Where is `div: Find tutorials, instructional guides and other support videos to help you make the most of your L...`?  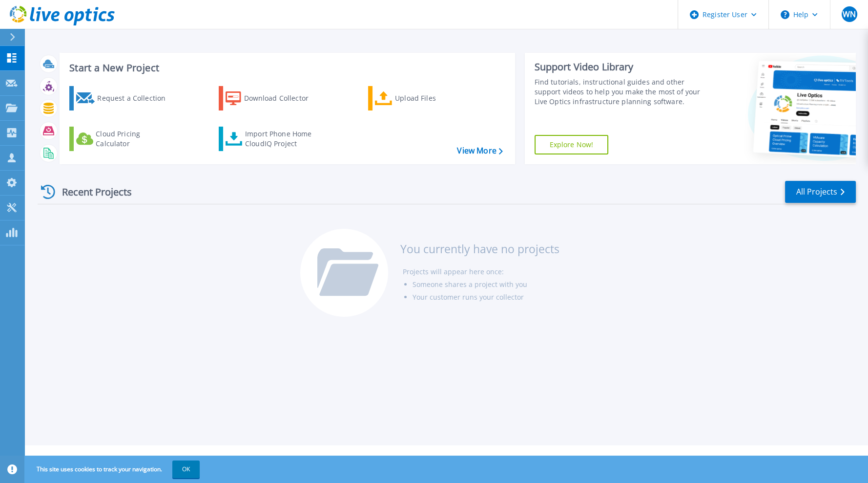
div: Find tutorials, instructional guides and other support videos to help you make the most of your L... is located at coordinates (619, 92).